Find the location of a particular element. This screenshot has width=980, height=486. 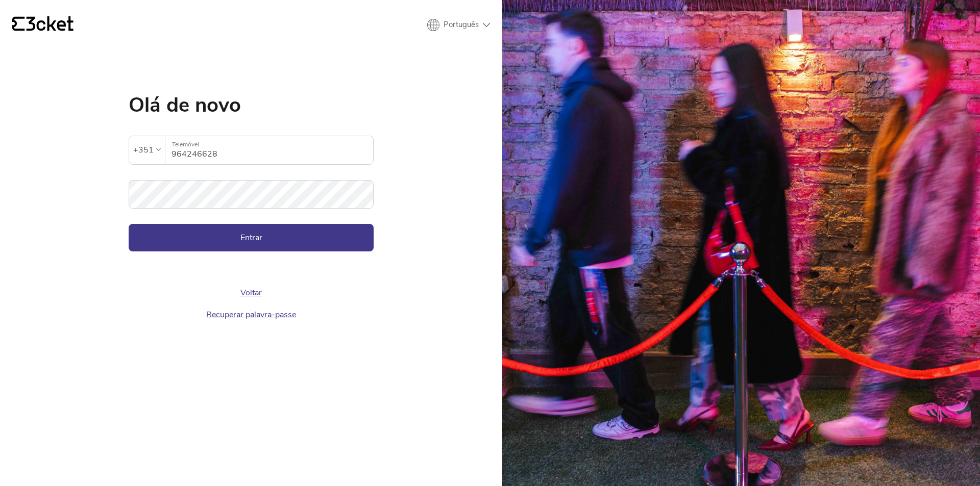

div: +351 is located at coordinates (144, 150).